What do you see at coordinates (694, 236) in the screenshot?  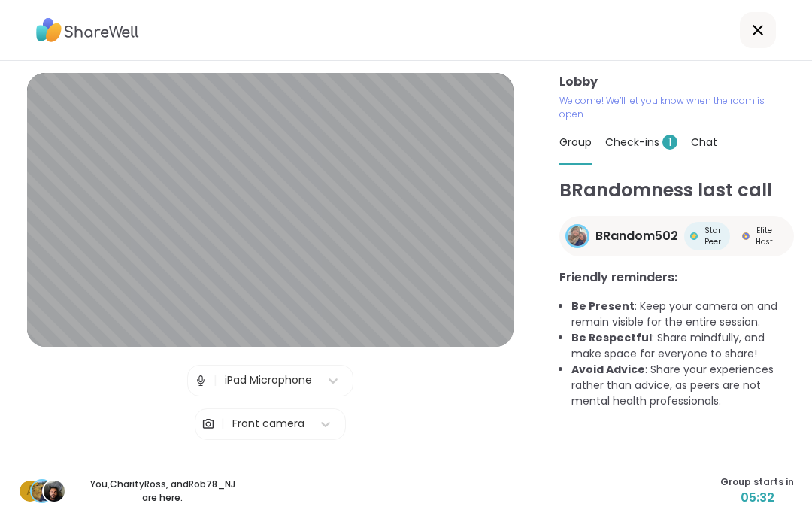 I see `img: Star Peer` at bounding box center [694, 236].